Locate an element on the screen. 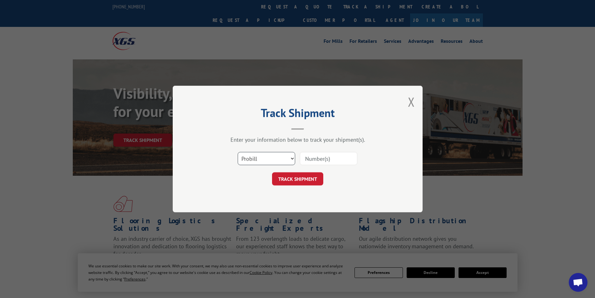 The height and width of the screenshot is (298, 595). div: Enter your information below to track your shipment(s). is located at coordinates (298, 139).